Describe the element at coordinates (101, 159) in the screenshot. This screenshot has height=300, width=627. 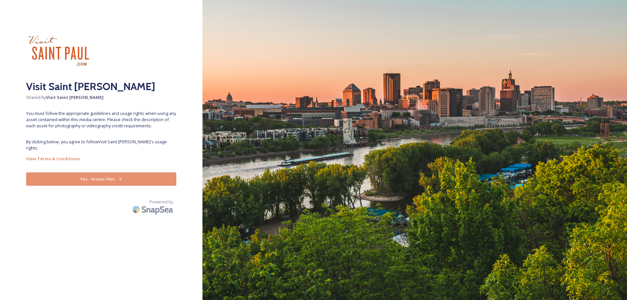
I see `a: View Terms & Conditions` at that location.